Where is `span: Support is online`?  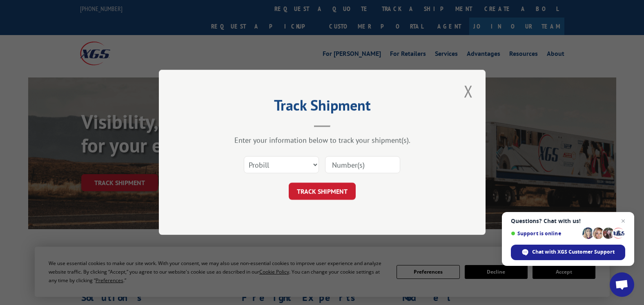
span: Support is online is located at coordinates (545, 233).